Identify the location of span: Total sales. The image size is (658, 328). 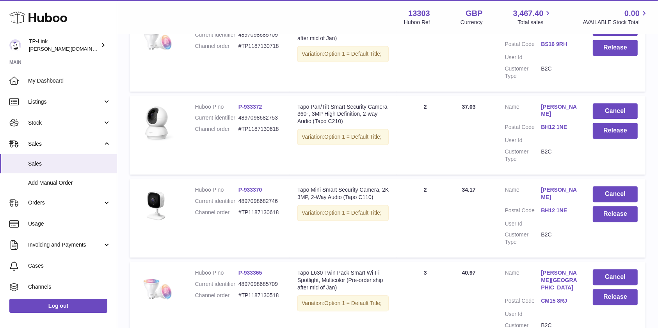
(534, 22).